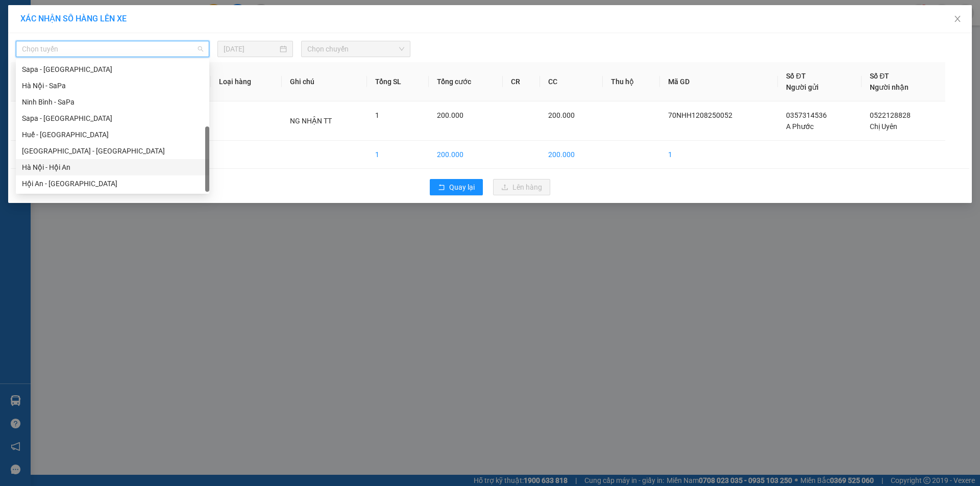 The height and width of the screenshot is (486, 980). I want to click on span: Chị Uyên, so click(883, 126).